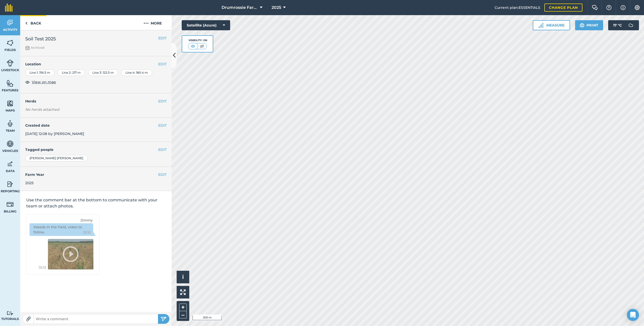 Image resolution: width=644 pixels, height=326 pixels. Describe the element at coordinates (96, 175) in the screenshot. I see `h4: Farm Year` at that location.